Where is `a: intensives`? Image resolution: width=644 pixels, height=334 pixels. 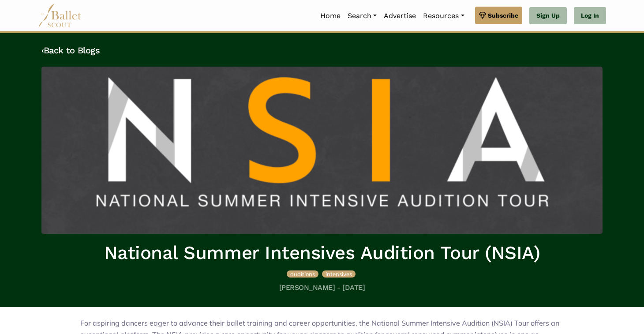
a: intensives is located at coordinates (339, 274).